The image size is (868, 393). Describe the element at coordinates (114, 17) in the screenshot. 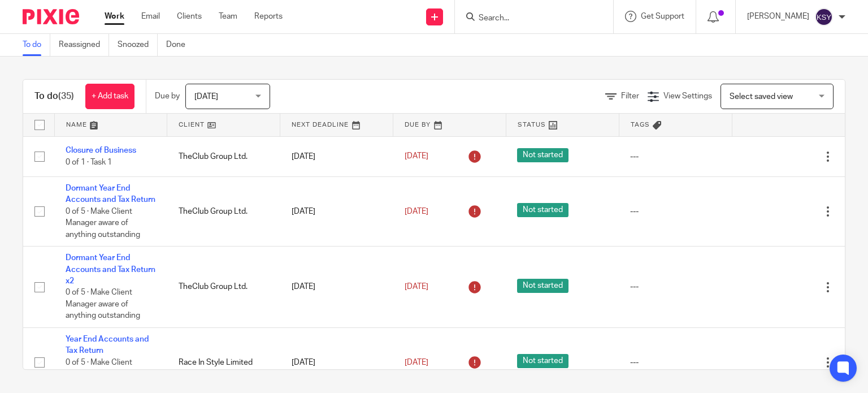

I see `a: Work` at that location.